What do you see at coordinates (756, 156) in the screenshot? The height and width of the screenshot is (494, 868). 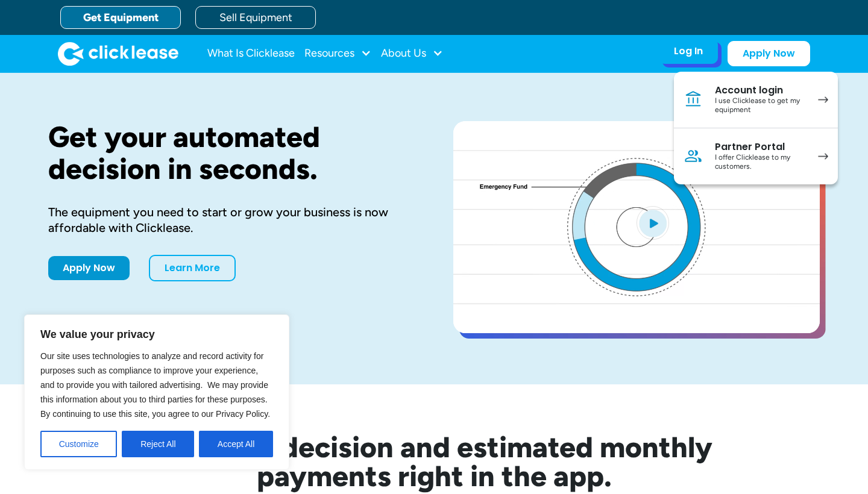 I see `a: Partner PortalI offer Clicklease to my customers.` at bounding box center [756, 156].